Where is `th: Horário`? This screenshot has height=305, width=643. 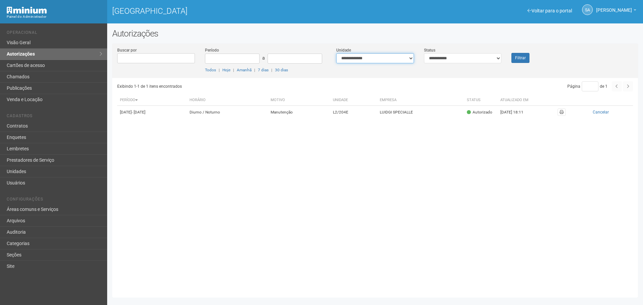
th: Horário is located at coordinates (227, 100).